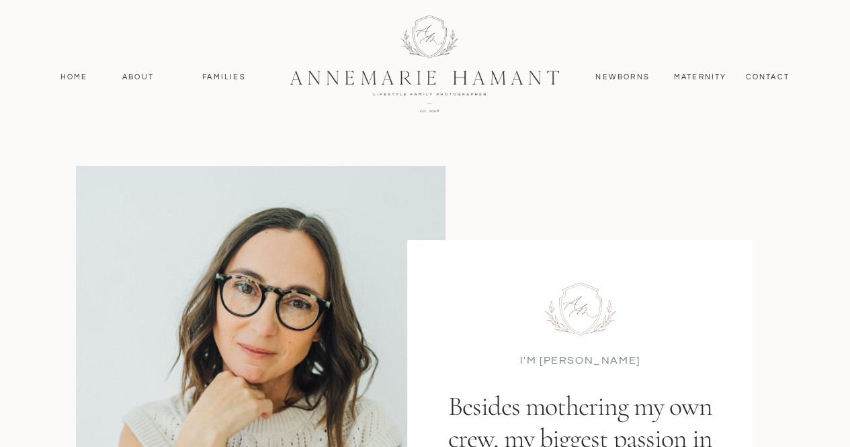 The width and height of the screenshot is (850, 447). What do you see at coordinates (224, 77) in the screenshot?
I see `a: Families` at bounding box center [224, 77].